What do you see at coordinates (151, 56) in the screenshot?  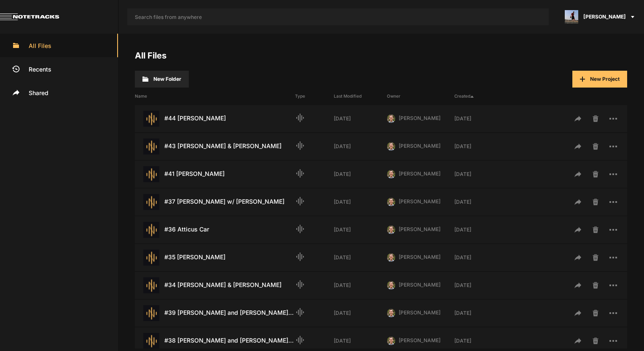 I see `a: All Files` at bounding box center [151, 56].